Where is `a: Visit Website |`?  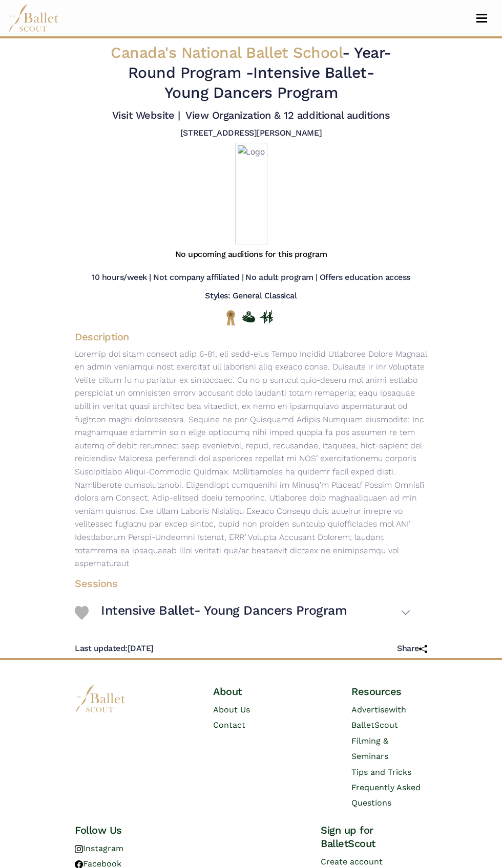 a: Visit Website | is located at coordinates (146, 115).